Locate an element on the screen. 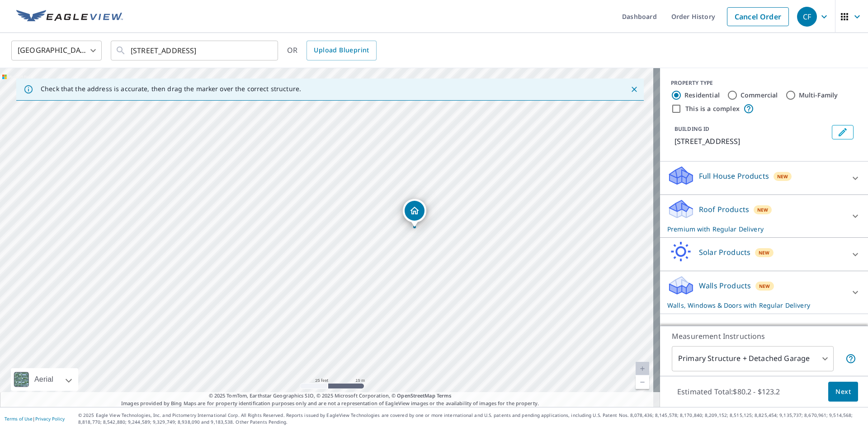  label: Commercial is located at coordinates (759, 95).